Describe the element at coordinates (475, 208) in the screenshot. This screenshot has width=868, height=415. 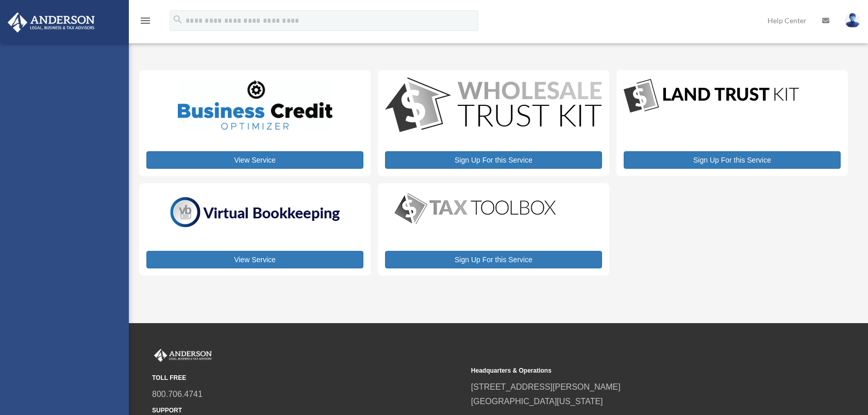
I see `img: taxtoolbox_new-1.webp` at that location.